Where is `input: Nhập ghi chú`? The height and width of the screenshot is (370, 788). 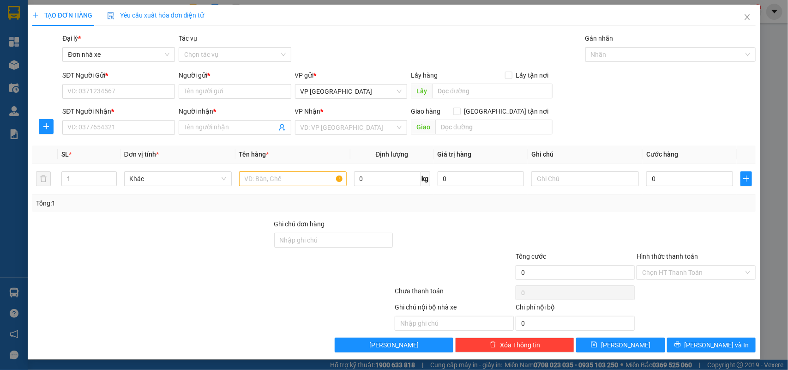 input: Nhập ghi chú is located at coordinates (454, 323).